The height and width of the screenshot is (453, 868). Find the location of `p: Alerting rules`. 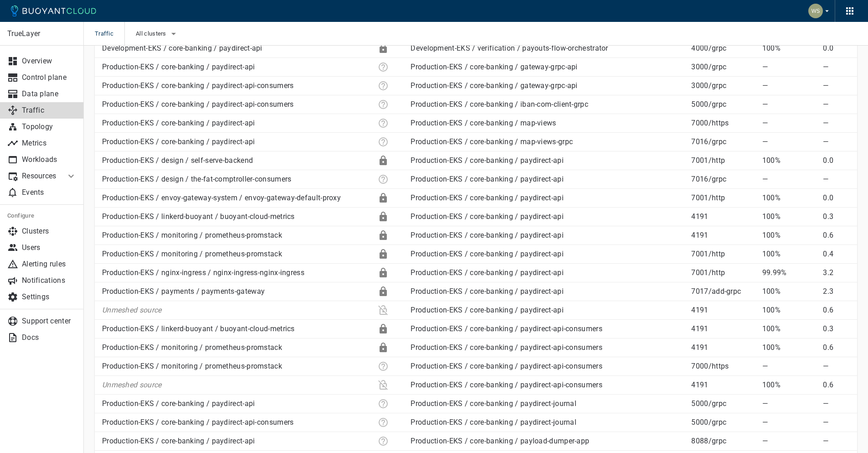

p: Alerting rules is located at coordinates (49, 264).